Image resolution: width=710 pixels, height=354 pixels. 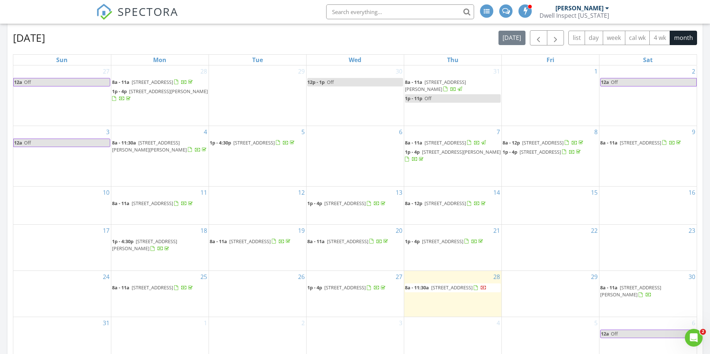 What do you see at coordinates (596, 323) in the screenshot?
I see `a: Go to September 5, 2025` at bounding box center [596, 323].